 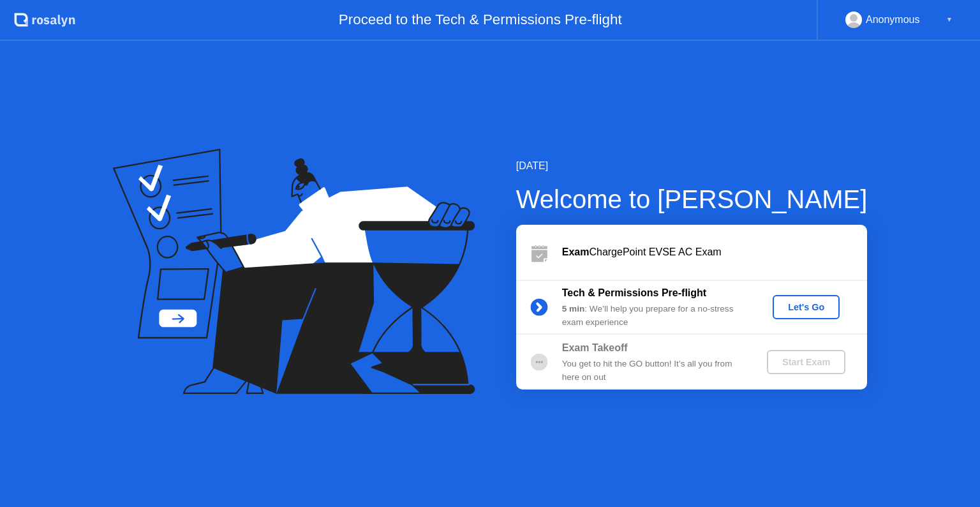 What do you see at coordinates (654, 370) in the screenshot?
I see `div: You get to hit the GO button! It’s all you from here on out` at bounding box center [654, 370].